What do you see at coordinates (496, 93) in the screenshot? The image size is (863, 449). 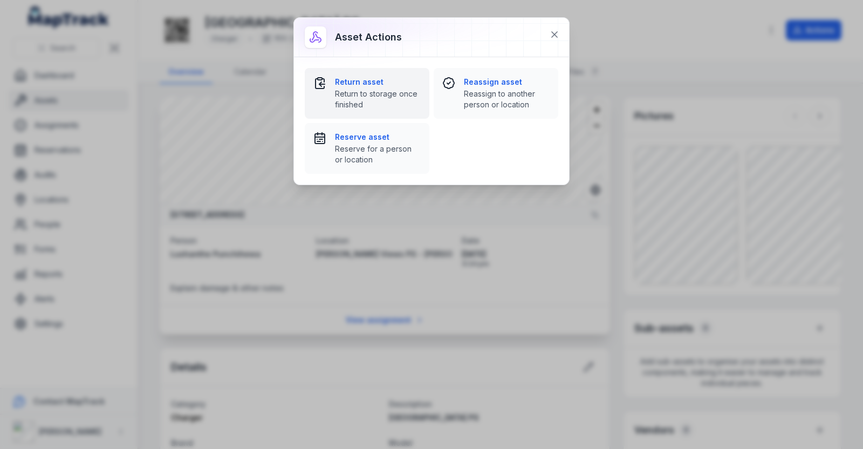 I see `button: Reassign assetReassign to another person or location` at bounding box center [496, 93].